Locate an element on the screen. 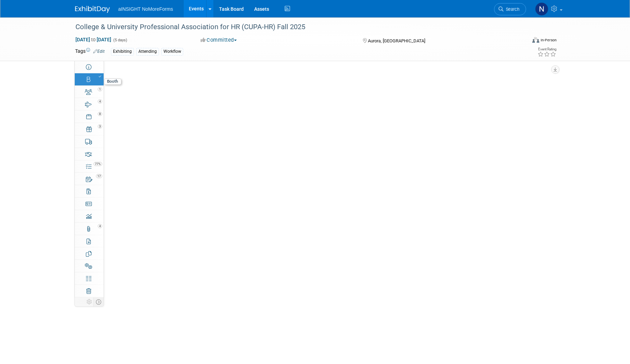 The image size is (630, 364). span: to is located at coordinates (93, 39).